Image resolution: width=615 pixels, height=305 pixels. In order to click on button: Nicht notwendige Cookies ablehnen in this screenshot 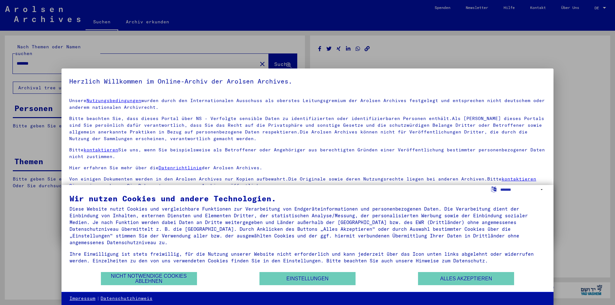, I will do `click(149, 279)`.